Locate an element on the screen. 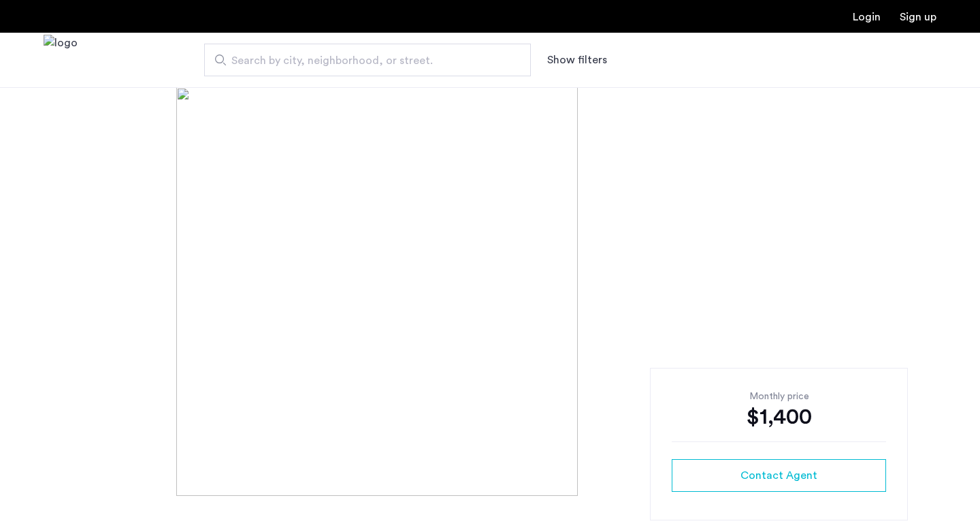 Image resolution: width=980 pixels, height=530 pixels. button: button is located at coordinates (779, 475).